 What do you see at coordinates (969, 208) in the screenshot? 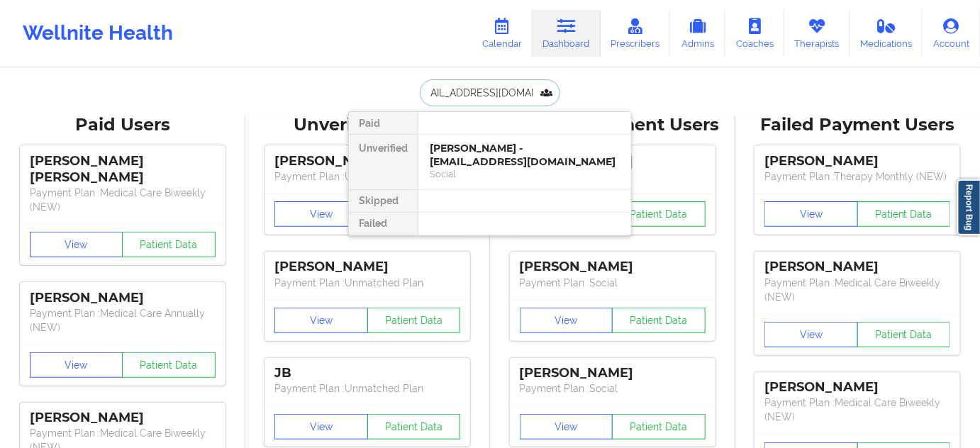
I see `a: Report Bug` at bounding box center [969, 208].